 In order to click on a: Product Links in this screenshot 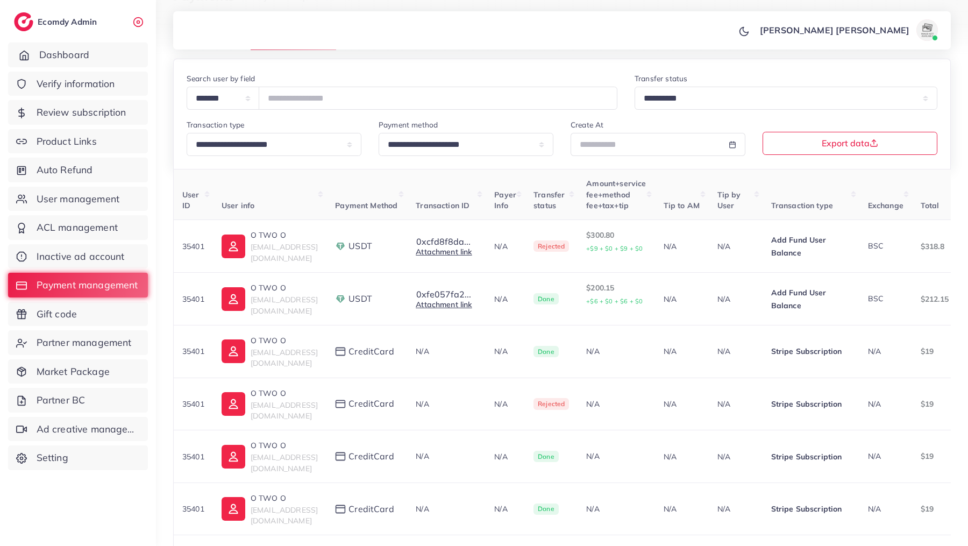, I will do `click(78, 142)`.